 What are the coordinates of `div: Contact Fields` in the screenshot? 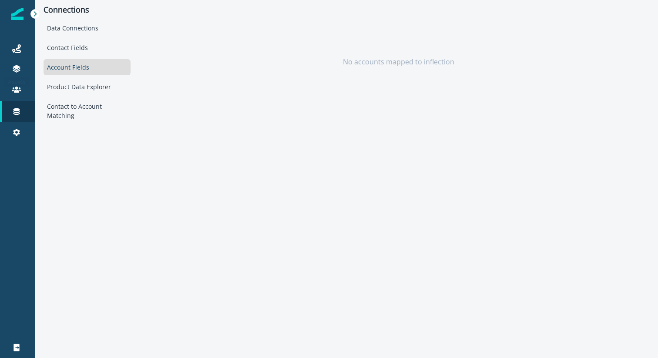 It's located at (87, 47).